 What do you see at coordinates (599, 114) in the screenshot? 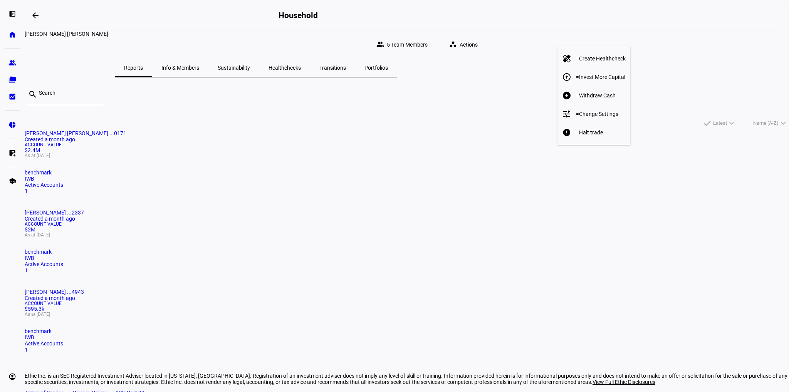
I see `span: Change Settings` at bounding box center [599, 114].